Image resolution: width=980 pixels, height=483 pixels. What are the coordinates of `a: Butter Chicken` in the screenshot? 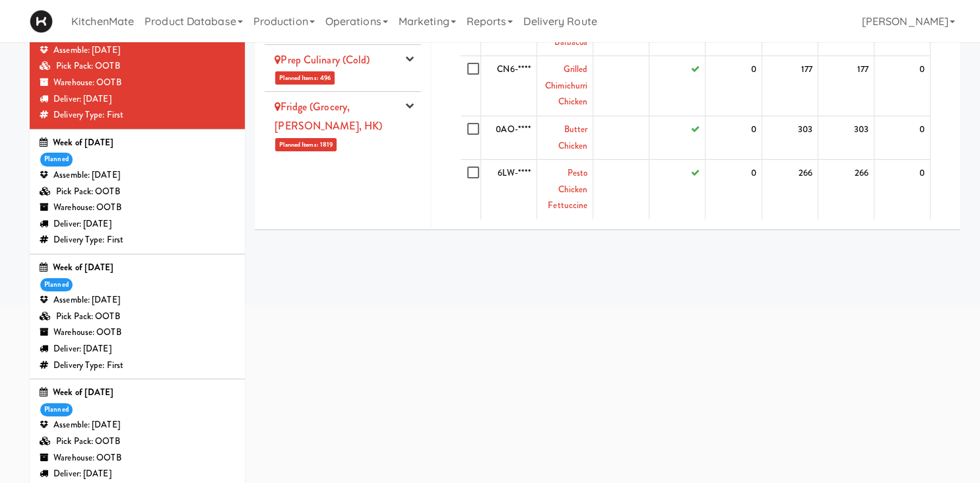 It's located at (572, 138).